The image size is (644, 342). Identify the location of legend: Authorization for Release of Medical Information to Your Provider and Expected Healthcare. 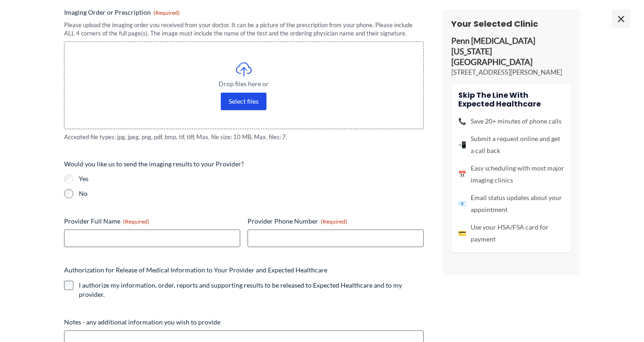
(195, 270).